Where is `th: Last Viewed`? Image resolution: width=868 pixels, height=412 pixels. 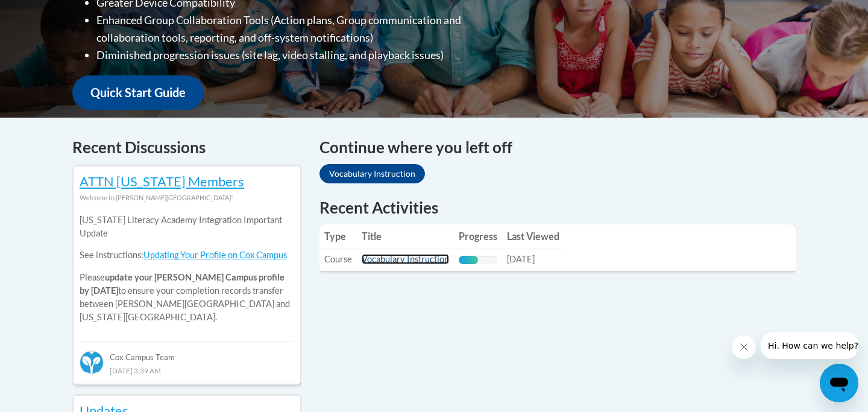
th: Last Viewed is located at coordinates (533, 237).